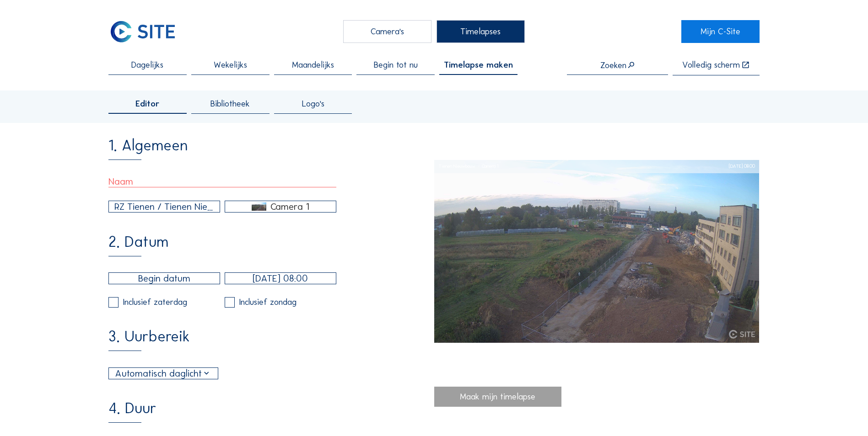 This screenshot has width=868, height=436. Describe the element at coordinates (597, 252) in the screenshot. I see `img: Image` at that location.